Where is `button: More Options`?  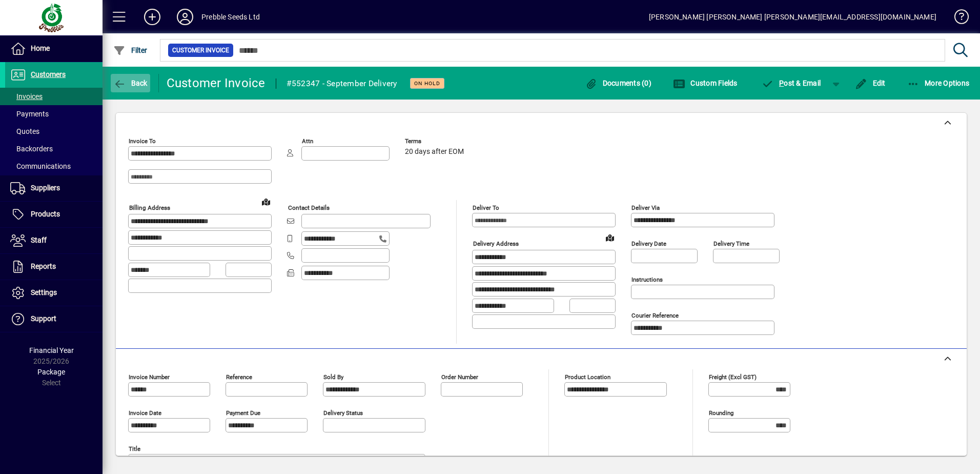 button: More Options is located at coordinates (939, 83).